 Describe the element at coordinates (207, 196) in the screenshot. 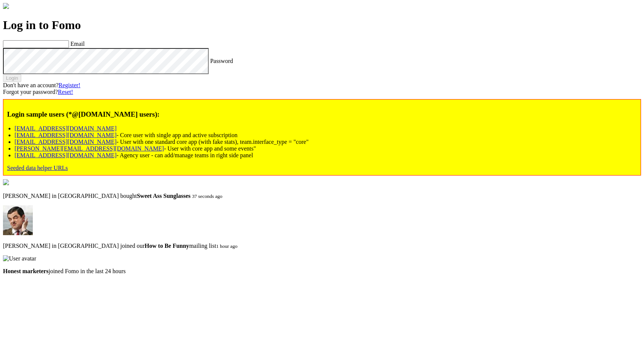

I see `small: 37 seconds ago` at that location.